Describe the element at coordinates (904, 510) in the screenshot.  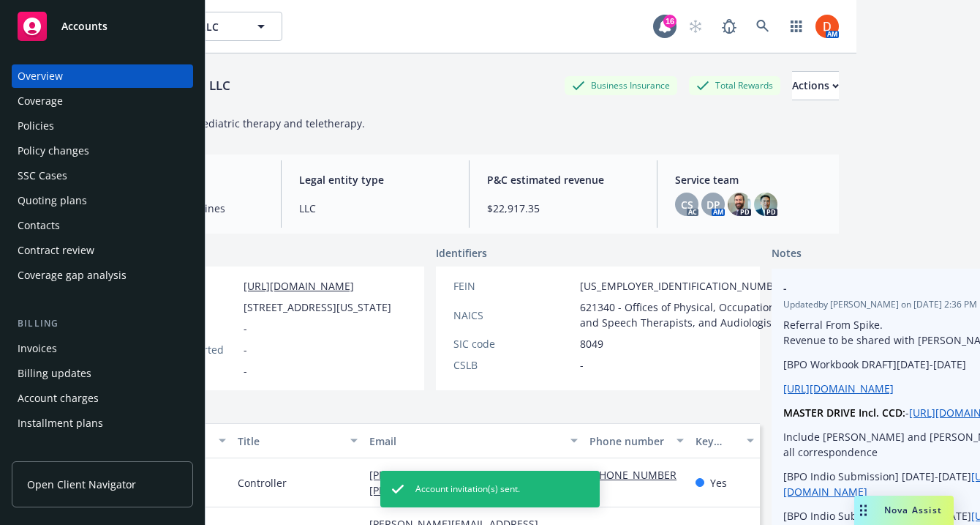
I see `button: Nova Assist` at that location.